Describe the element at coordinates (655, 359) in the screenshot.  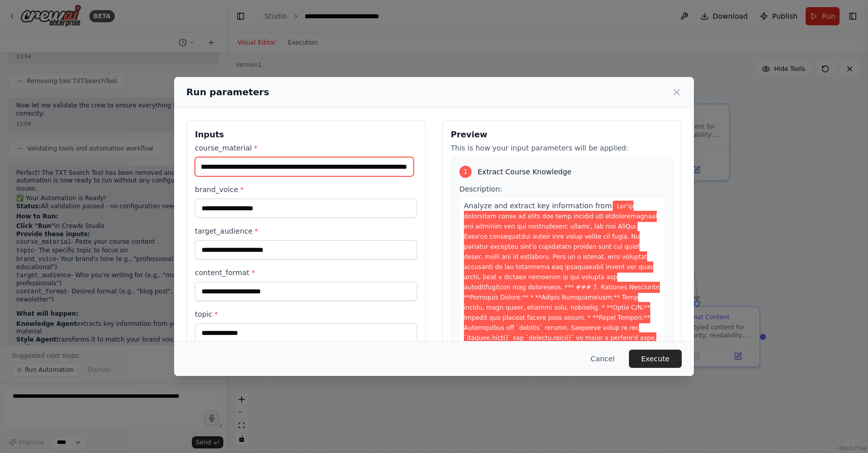
I see `button: Execute` at that location.